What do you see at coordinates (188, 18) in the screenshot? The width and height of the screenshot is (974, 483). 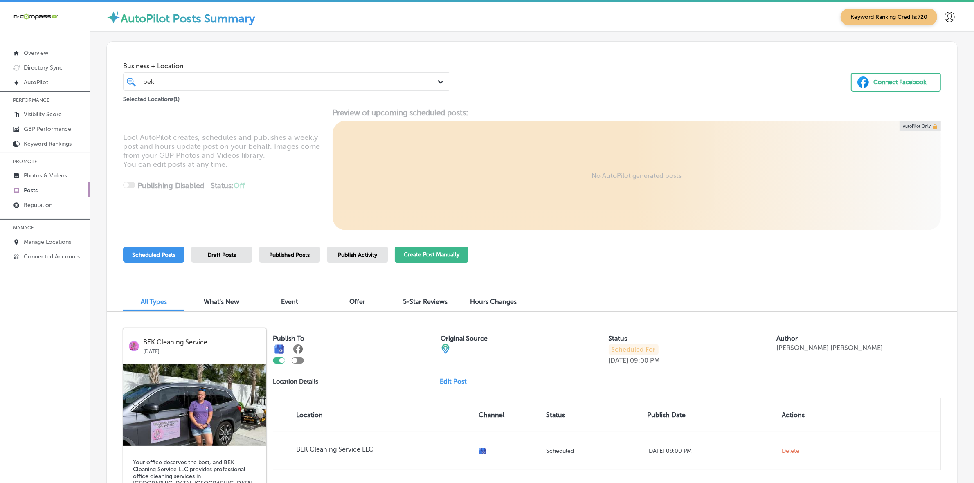 I see `label: AutoPilot Posts Summary` at bounding box center [188, 18].